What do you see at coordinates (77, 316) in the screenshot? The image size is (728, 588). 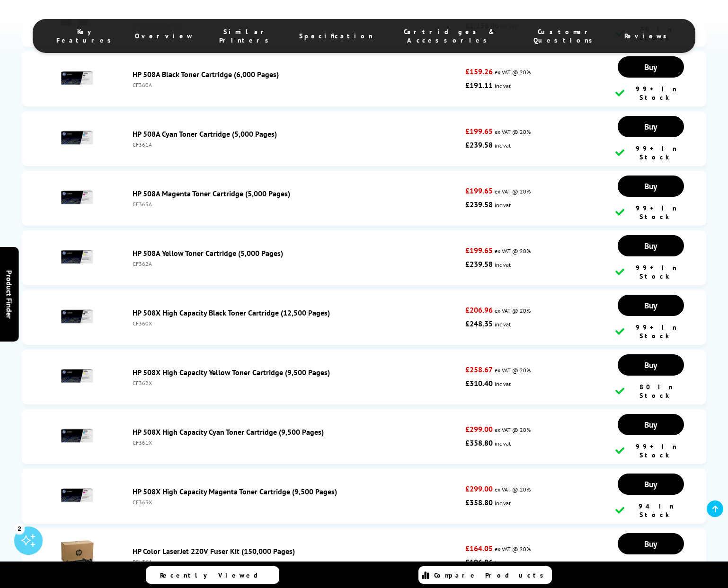 I see `img: HP 508X High Capacity Black Toner Cartridge (12,500 Pages)` at bounding box center [77, 316].